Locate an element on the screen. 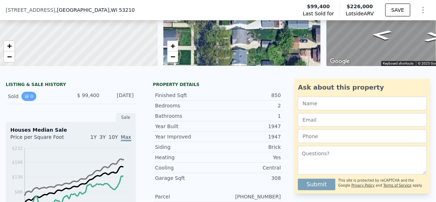 This screenshot has width=436, height=202. div: Cooling is located at coordinates (186, 168).